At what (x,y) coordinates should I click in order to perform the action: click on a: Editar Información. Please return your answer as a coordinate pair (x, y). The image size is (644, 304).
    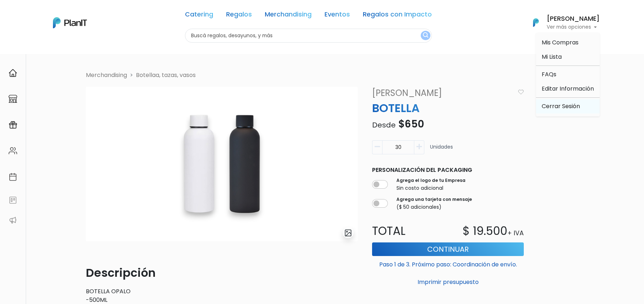
    Looking at the image, I should click on (568, 89).